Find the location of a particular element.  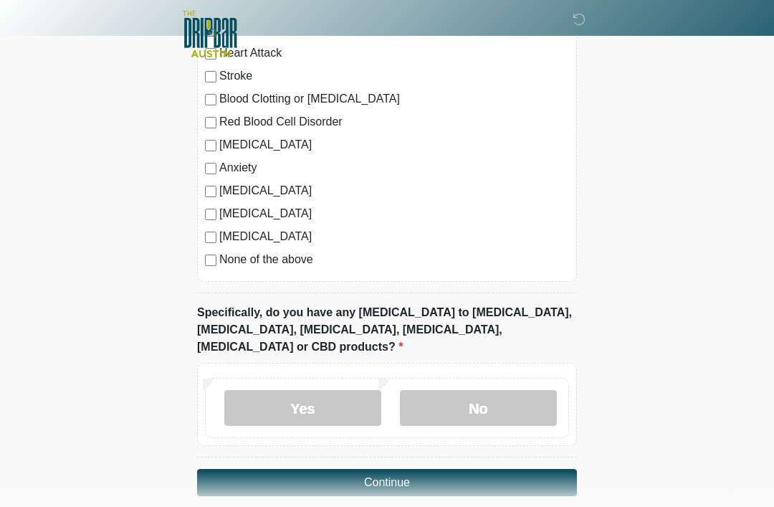

img: The DRIPBaR - Austin The Domain Logo is located at coordinates (210, 34).